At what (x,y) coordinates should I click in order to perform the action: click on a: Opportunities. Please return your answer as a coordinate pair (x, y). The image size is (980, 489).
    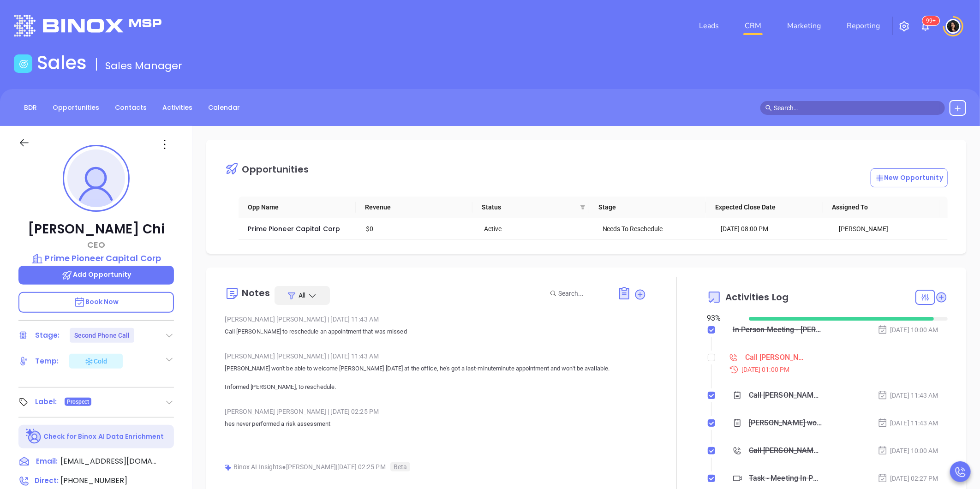
    Looking at the image, I should click on (75, 108).